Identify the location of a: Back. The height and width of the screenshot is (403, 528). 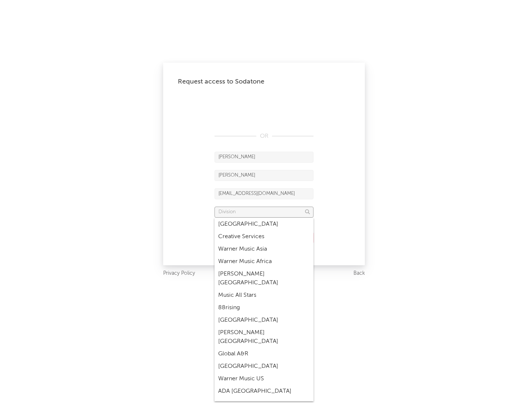
(359, 274).